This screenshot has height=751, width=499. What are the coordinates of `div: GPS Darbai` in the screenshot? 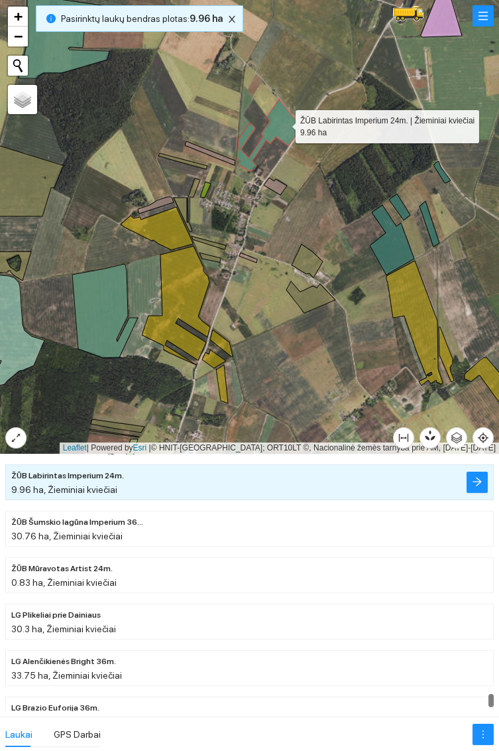 It's located at (77, 734).